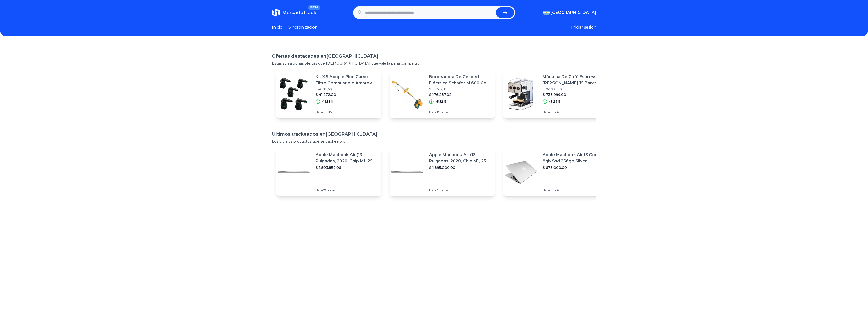 Image resolution: width=868 pixels, height=318 pixels. I want to click on span: BETA, so click(314, 7).